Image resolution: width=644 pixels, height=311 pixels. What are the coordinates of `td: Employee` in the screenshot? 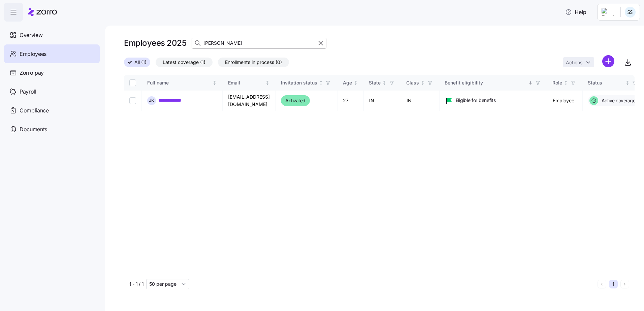 It's located at (565, 101).